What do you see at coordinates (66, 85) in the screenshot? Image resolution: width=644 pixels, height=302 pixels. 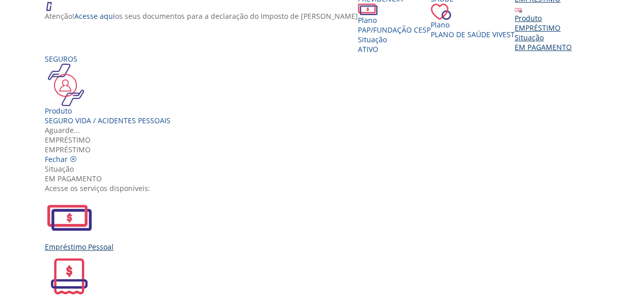 I see `img: ico_seguros.png` at bounding box center [66, 85].